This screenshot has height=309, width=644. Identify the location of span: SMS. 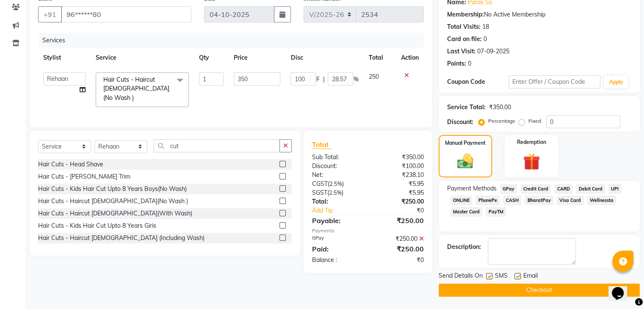
(502, 276).